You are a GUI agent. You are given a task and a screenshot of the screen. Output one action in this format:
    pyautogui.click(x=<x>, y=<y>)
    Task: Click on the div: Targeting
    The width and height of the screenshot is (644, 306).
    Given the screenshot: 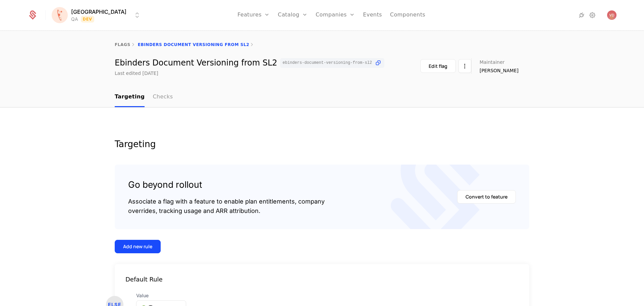 What is the action you would take?
    pyautogui.click(x=322, y=144)
    